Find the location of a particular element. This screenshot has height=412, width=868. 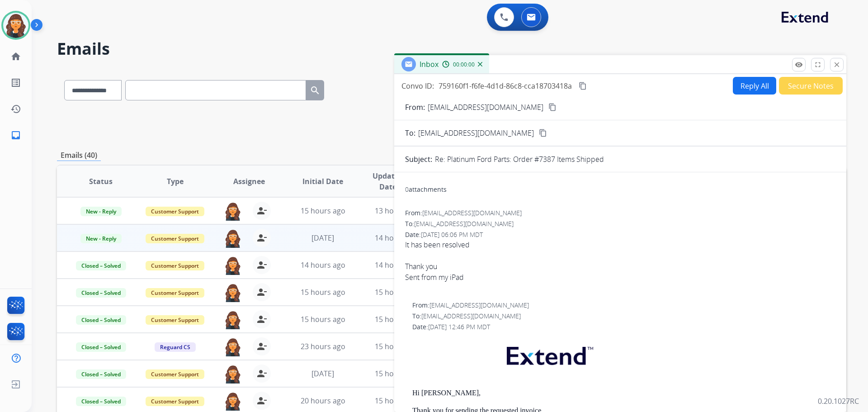

p: From: is located at coordinates (415, 107).